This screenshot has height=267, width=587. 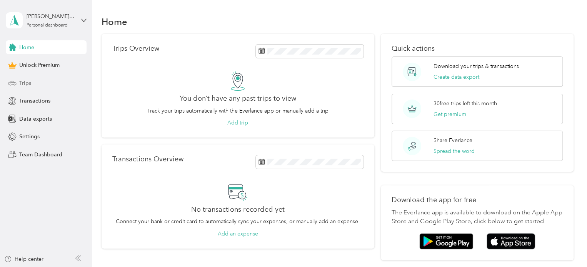 I want to click on button: Create data export, so click(x=456, y=77).